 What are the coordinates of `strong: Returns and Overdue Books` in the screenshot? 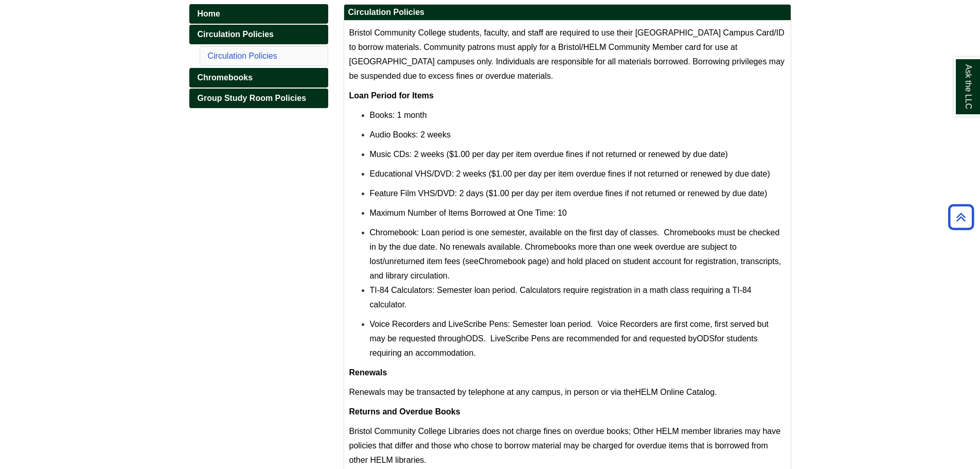 It's located at (405, 411).